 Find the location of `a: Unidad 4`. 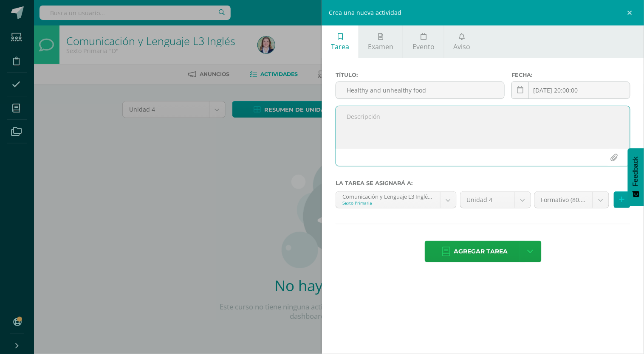

a: Unidad 4 is located at coordinates (496, 200).